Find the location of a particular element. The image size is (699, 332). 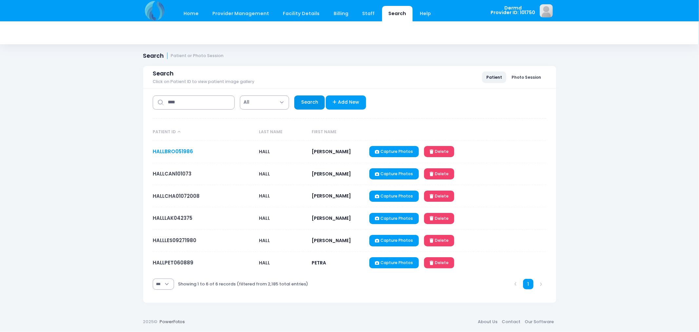

a: Patient is located at coordinates (494, 77).